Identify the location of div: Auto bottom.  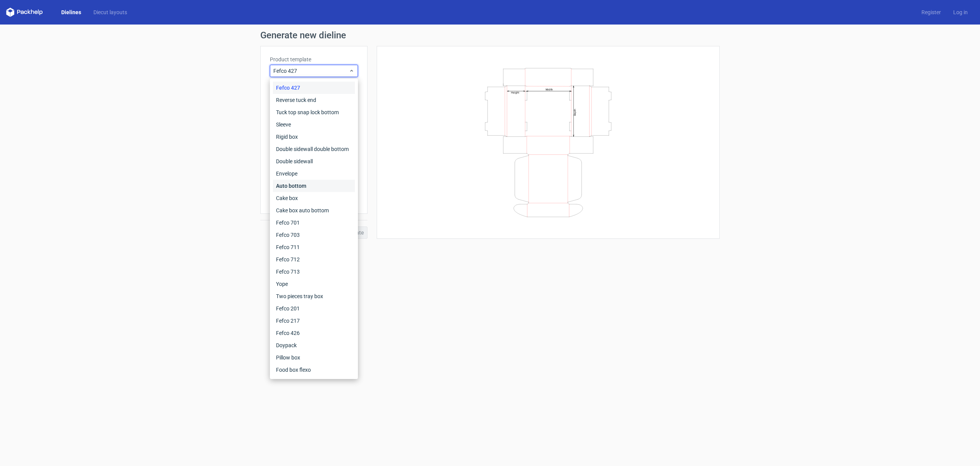
(314, 186).